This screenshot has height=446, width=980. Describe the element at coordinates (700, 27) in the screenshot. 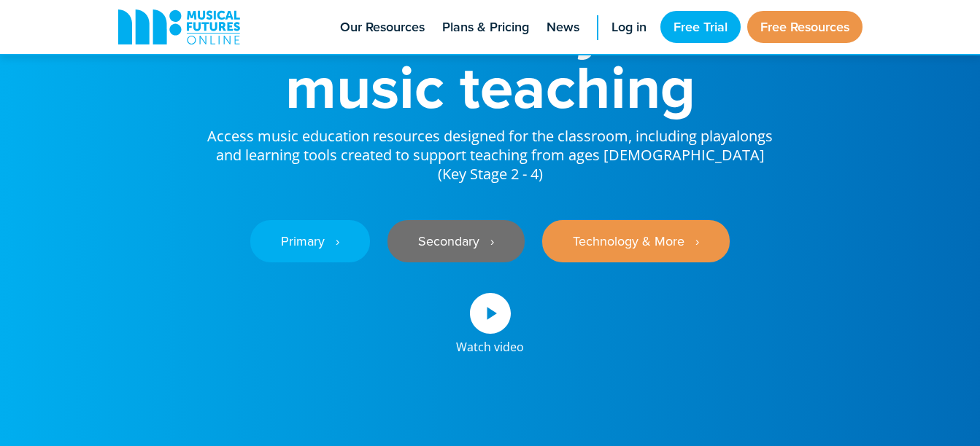

I see `a: Free Trial` at that location.